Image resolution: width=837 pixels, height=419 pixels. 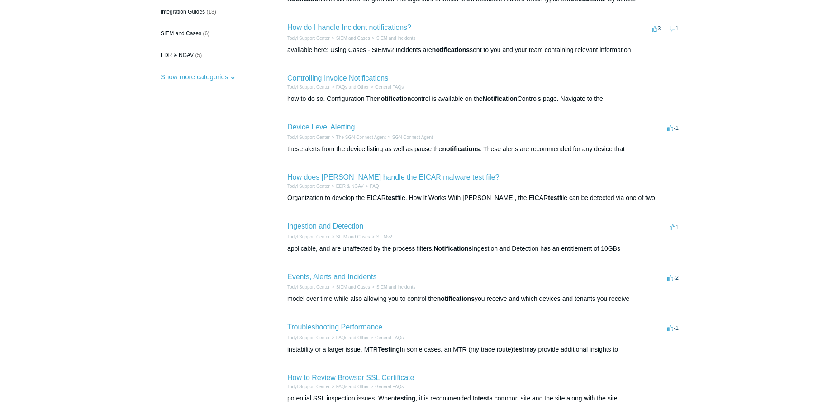 I want to click on span: Integration Guides, so click(x=183, y=12).